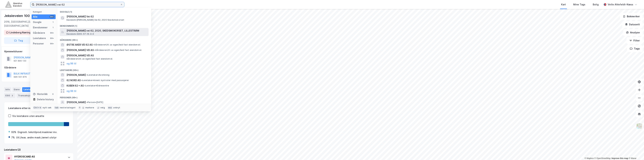 This screenshot has width=644, height=160. Describe the element at coordinates (44, 12) in the screenshot. I see `div: Kategori` at that location.